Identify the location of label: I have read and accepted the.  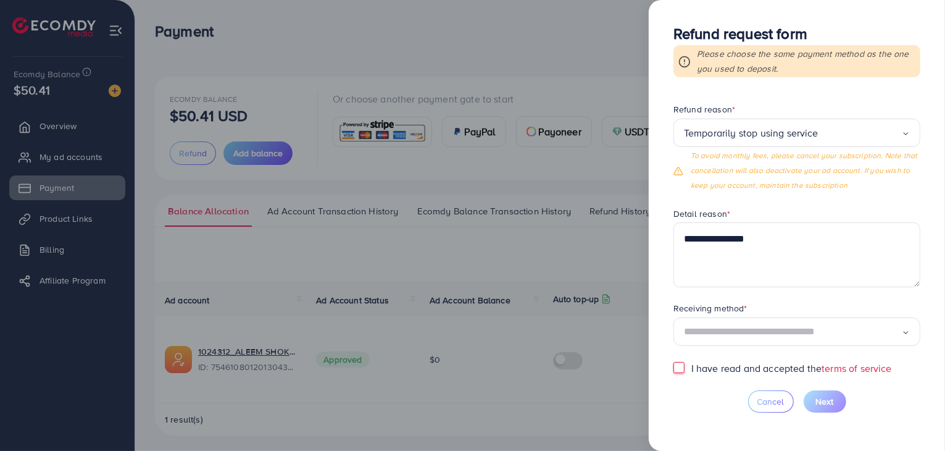
(791, 368).